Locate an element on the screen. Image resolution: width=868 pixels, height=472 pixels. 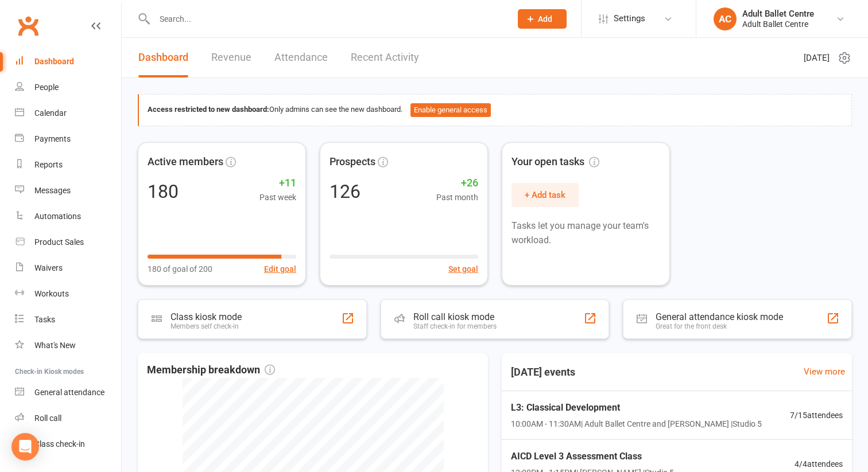
div: Reports is located at coordinates (48, 165).